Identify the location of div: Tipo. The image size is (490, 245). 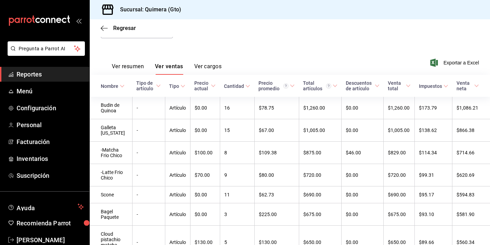
(174, 86).